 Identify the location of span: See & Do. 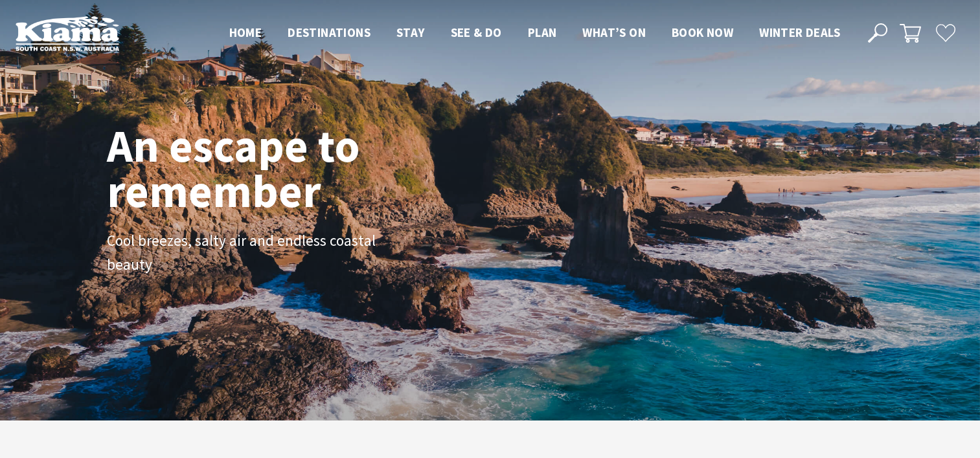
(476, 32).